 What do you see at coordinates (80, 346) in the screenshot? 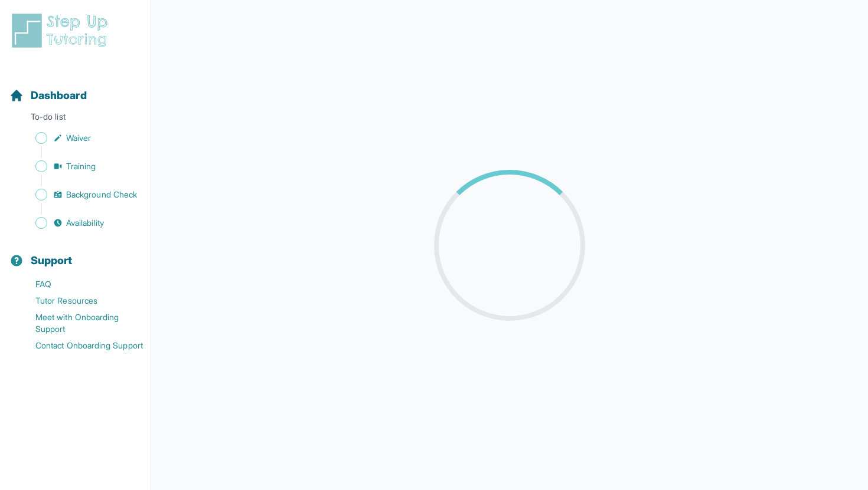
I see `a: Contact Onboarding Support` at bounding box center [80, 346].